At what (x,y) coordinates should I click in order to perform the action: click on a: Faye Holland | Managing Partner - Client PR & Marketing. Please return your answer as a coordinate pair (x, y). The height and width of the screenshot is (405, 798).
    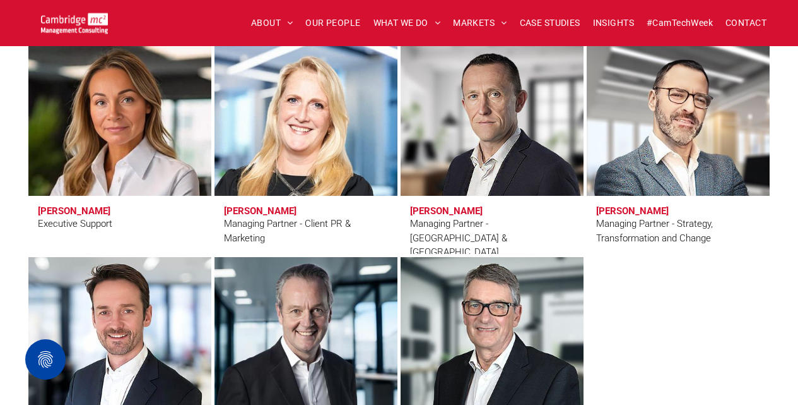
    Looking at the image, I should click on (306, 120).